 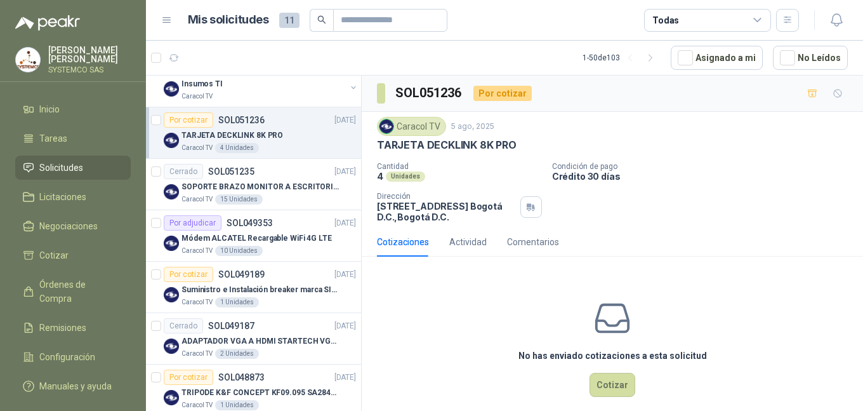 I want to click on h3: SOL051236, so click(x=429, y=93).